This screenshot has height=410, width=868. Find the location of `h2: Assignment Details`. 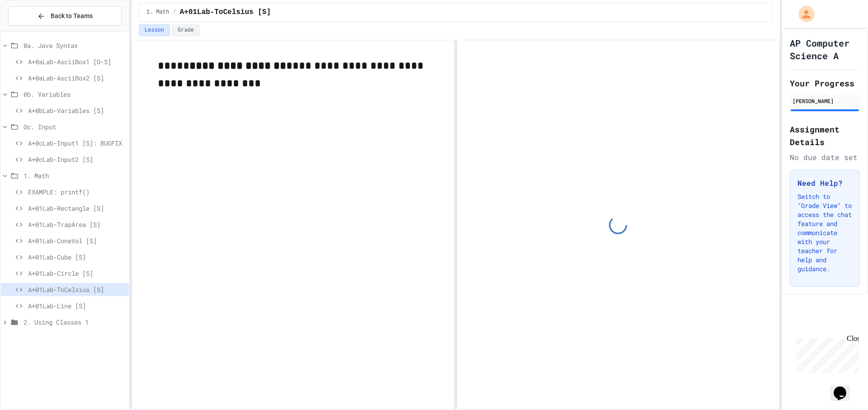

h2: Assignment Details is located at coordinates (825, 136).